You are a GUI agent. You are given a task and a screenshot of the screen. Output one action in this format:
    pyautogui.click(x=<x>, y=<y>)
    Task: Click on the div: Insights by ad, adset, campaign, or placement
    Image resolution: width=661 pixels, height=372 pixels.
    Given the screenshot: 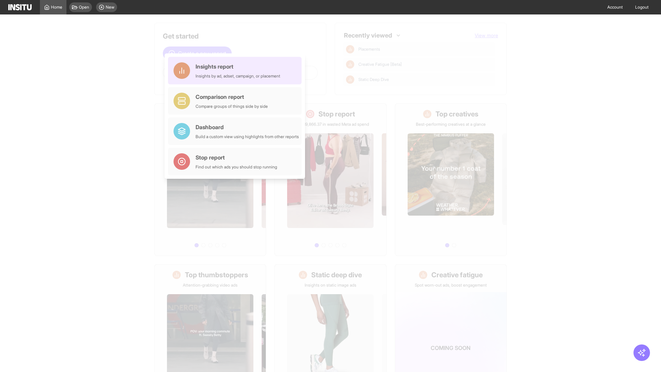 What is the action you would take?
    pyautogui.click(x=238, y=76)
    